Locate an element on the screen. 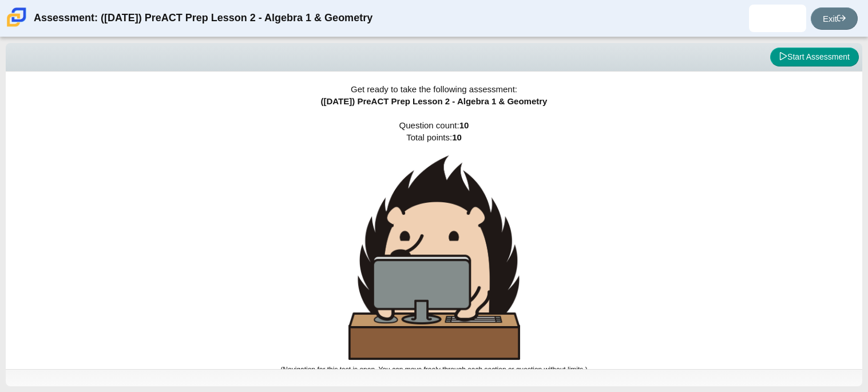  a: Carmen School of Science & Technology is located at coordinates (17, 26).